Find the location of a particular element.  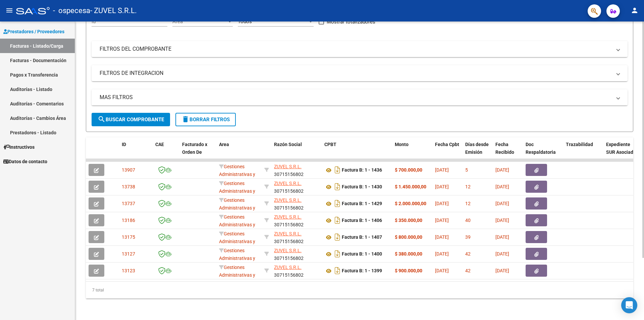

mat-expansion-panel-header: MAS FILTROS is located at coordinates (359, 97).